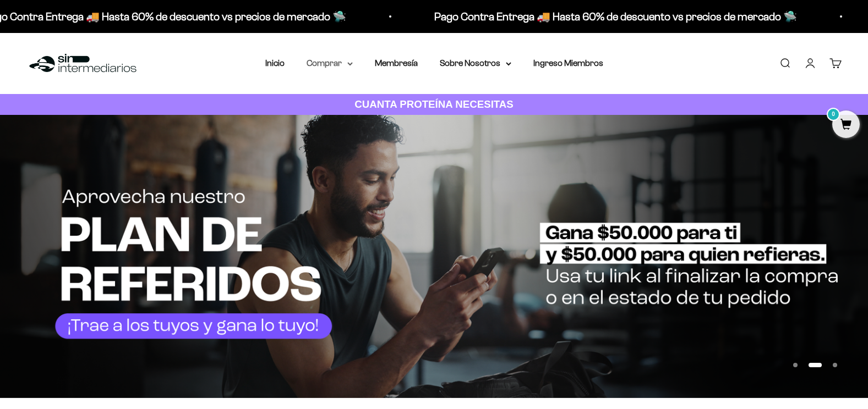  Describe the element at coordinates (330, 63) in the screenshot. I see `summary: Comprar` at that location.